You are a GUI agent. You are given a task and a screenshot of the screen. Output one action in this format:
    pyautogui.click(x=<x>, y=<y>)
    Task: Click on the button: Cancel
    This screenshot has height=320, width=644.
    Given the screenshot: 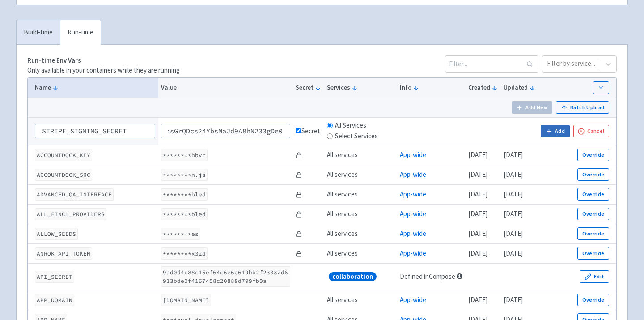 What is the action you would take?
    pyautogui.click(x=591, y=131)
    